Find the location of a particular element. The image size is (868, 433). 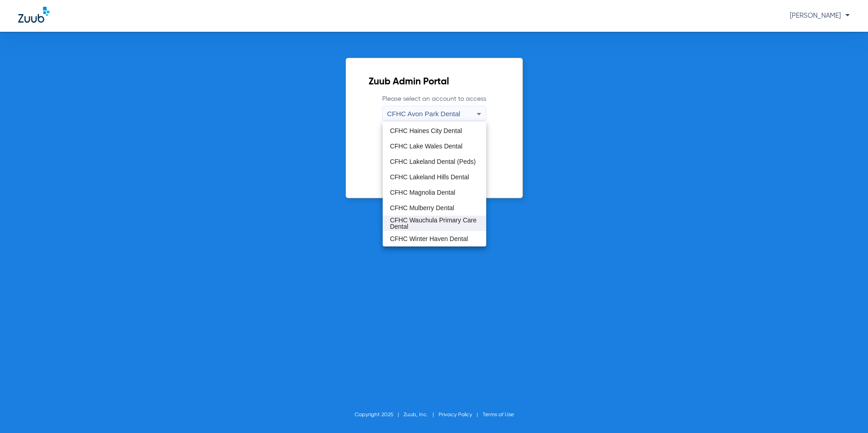

span: CFHC Lakeland Hills Dental is located at coordinates (430, 177).